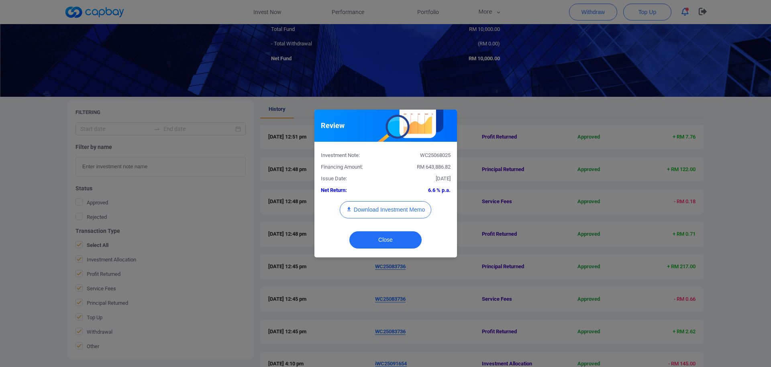 Image resolution: width=771 pixels, height=367 pixels. Describe the element at coordinates (350, 190) in the screenshot. I see `div: Net Return:` at that location.